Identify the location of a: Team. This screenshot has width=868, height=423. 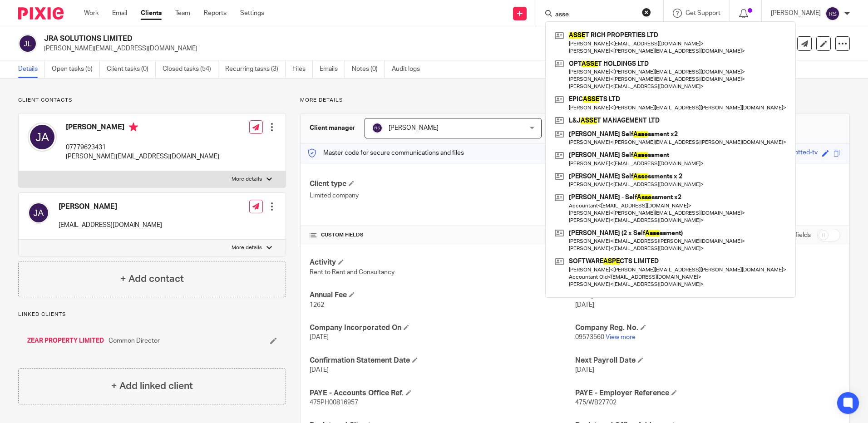
(182, 13).